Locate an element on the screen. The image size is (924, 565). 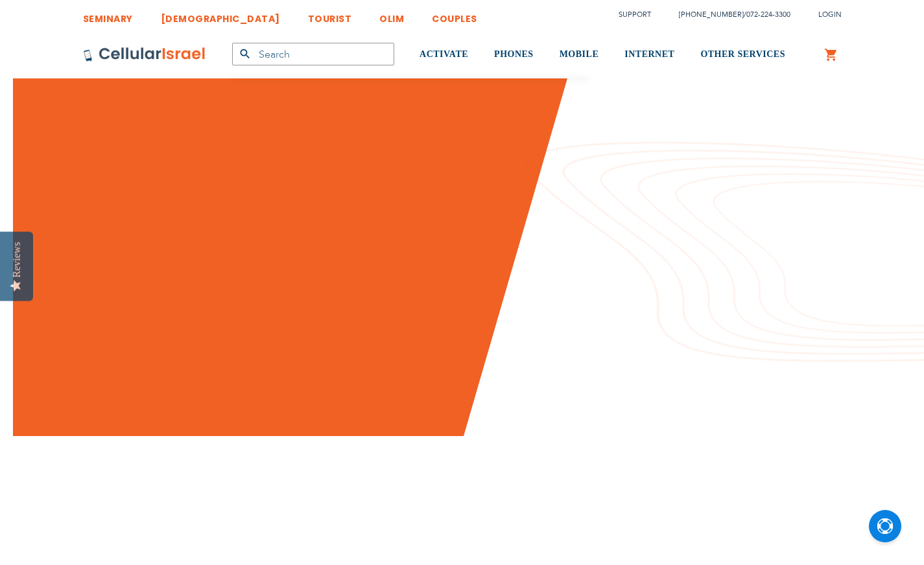
a: SEMINARY is located at coordinates (108, 15).